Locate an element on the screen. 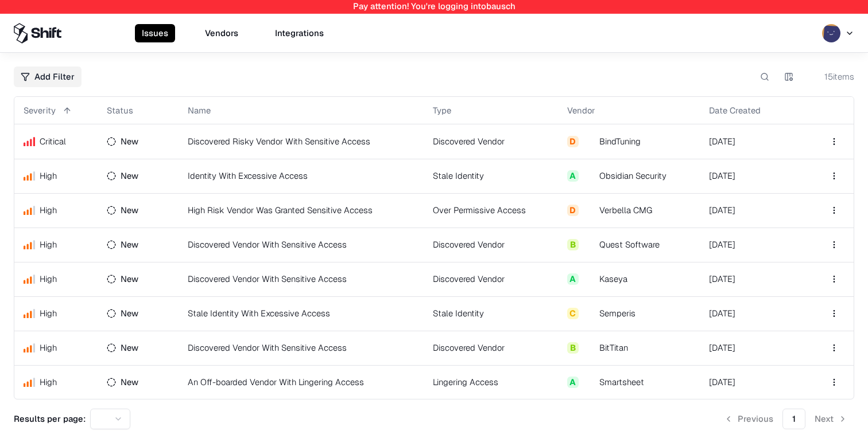  div: Kaseya is located at coordinates (613, 279).